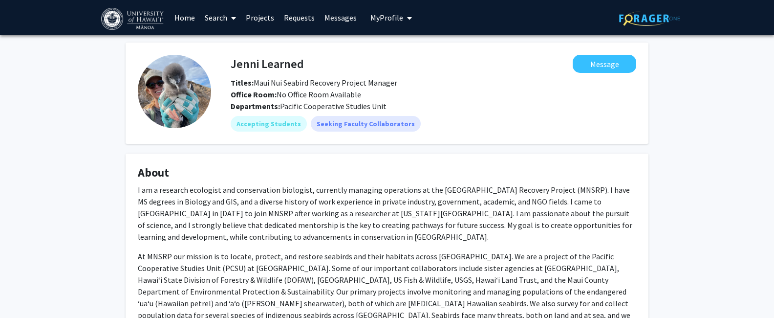 The width and height of the screenshot is (774, 318). What do you see at coordinates (387, 173) in the screenshot?
I see `h4: About` at bounding box center [387, 173].